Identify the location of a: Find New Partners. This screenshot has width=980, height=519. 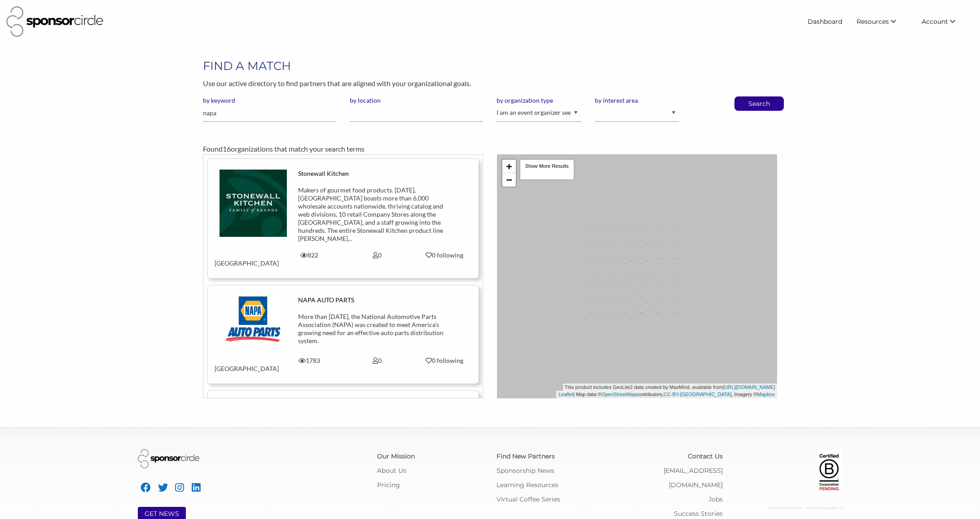
(526, 456).